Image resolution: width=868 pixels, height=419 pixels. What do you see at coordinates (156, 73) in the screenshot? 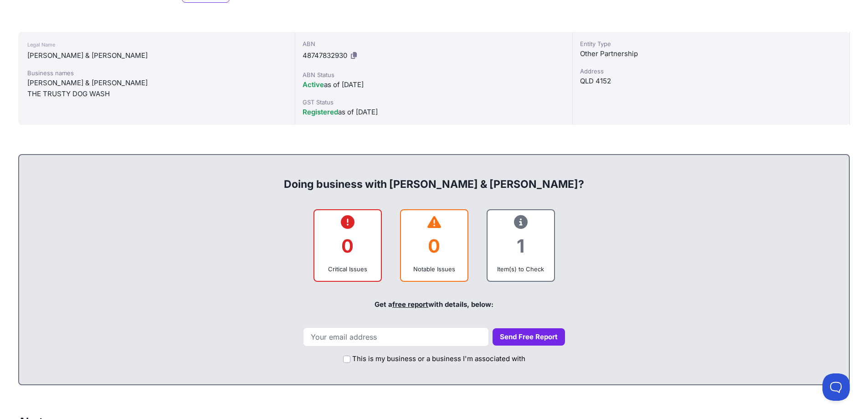
I see `div: Business names` at bounding box center [156, 73].